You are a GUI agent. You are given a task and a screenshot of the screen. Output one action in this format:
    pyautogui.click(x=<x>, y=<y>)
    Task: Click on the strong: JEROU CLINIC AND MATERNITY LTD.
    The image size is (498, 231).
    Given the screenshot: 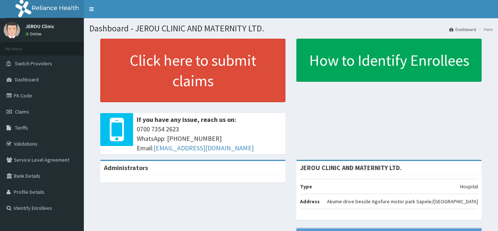 What is the action you would take?
    pyautogui.click(x=351, y=167)
    